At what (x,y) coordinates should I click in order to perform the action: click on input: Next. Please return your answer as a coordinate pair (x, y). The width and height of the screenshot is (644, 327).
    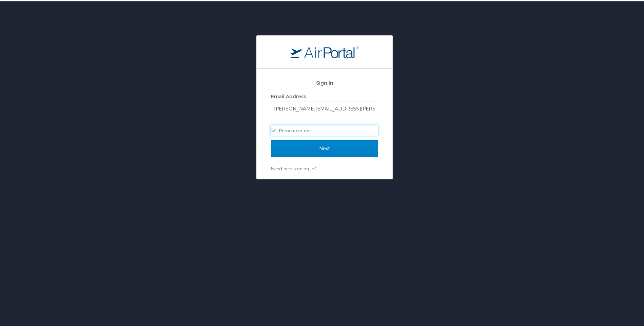
    Looking at the image, I should click on (324, 147).